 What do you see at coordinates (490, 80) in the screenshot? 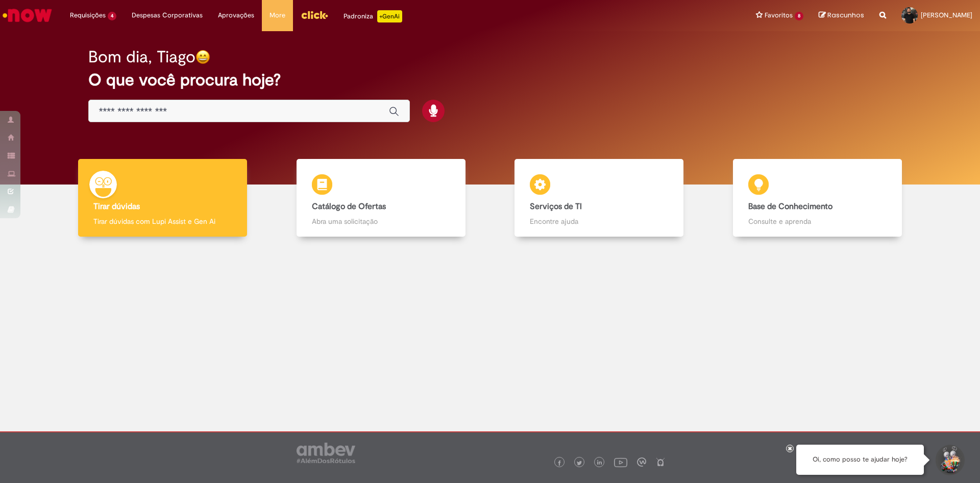
I see `h2: O que você procura hoje?` at bounding box center [490, 80].